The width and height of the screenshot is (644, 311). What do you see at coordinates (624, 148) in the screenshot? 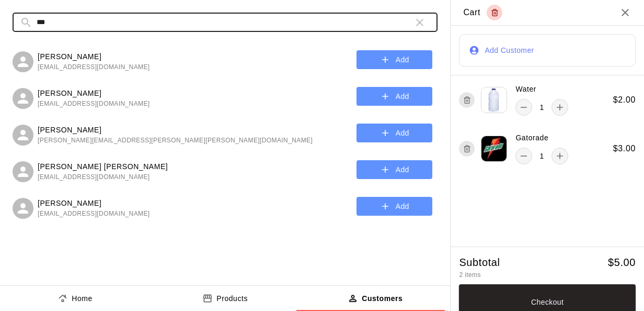
I see `h6: $ 3.00` at bounding box center [624, 148].